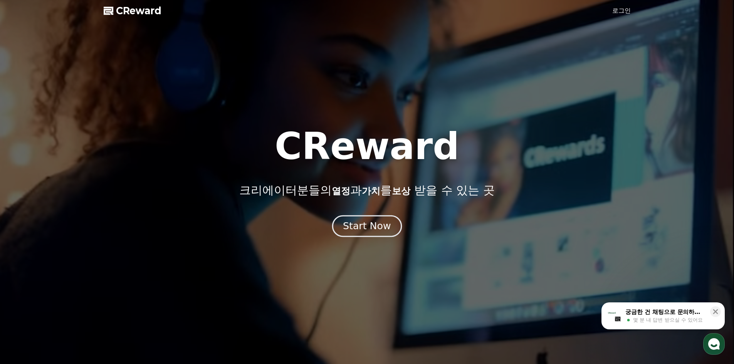 The image size is (734, 364). What do you see at coordinates (367, 227) in the screenshot?
I see `a: Start Now` at bounding box center [367, 227].